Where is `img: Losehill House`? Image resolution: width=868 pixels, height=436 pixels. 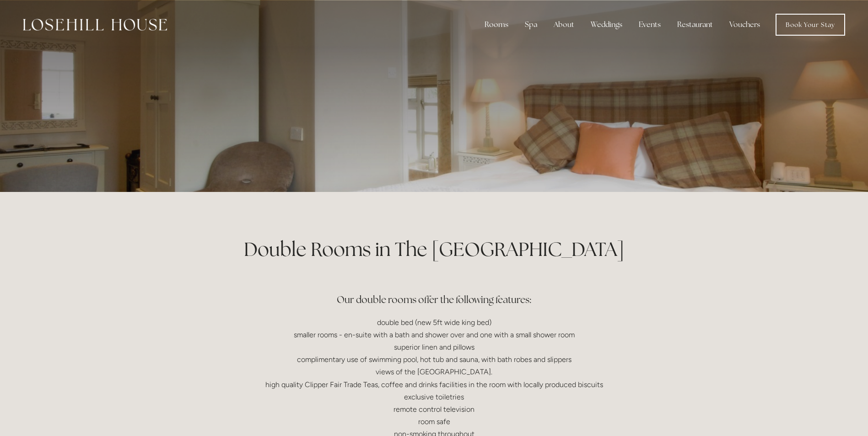
img: Losehill House is located at coordinates (95, 25).